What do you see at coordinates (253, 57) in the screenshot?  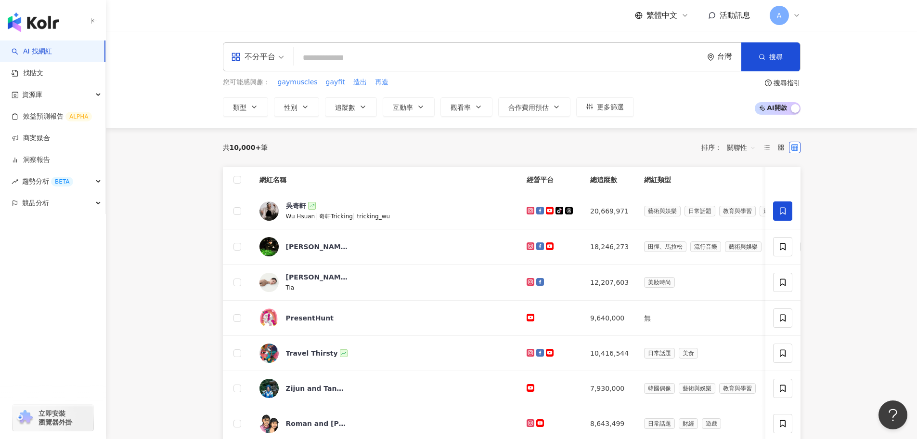 I see `div: 不分平台` at bounding box center [253, 57].